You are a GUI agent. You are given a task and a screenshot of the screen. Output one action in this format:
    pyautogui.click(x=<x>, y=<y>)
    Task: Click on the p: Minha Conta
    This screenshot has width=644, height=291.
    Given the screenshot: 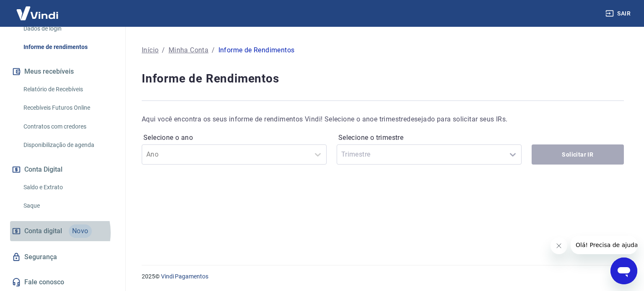 What is the action you would take?
    pyautogui.click(x=188, y=50)
    